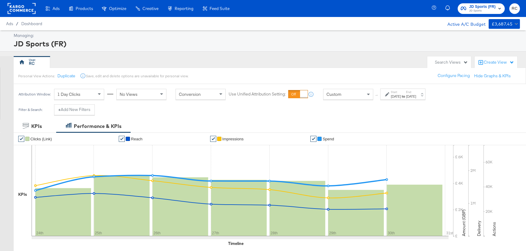 This screenshot has width=526, height=251. Describe the element at coordinates (36, 76) in the screenshot. I see `div: Personal View Actions:` at that location.